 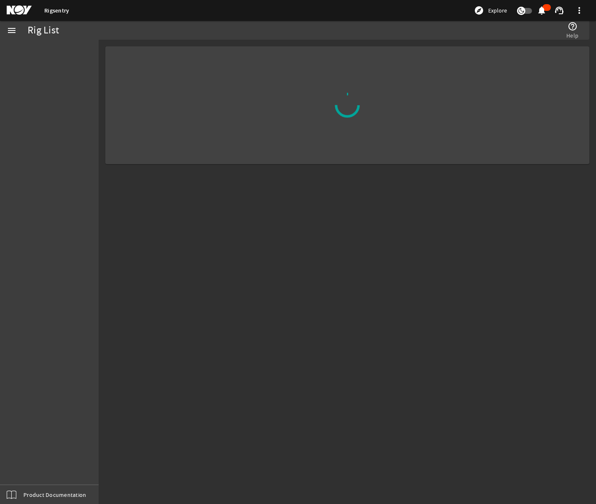 What do you see at coordinates (541, 10) in the screenshot?
I see `mat-icon: notifications` at bounding box center [541, 10].